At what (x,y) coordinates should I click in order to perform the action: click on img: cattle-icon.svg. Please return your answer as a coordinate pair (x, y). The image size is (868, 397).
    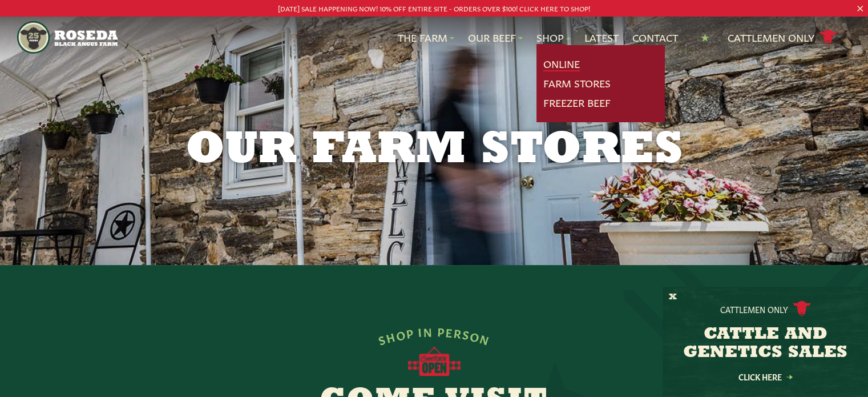
    Looking at the image, I should click on (802, 308).